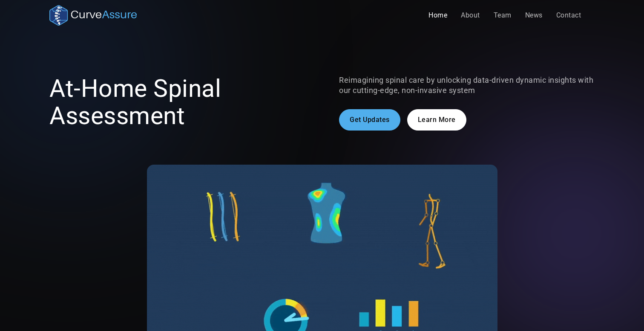 The image size is (644, 331). What do you see at coordinates (569, 15) in the screenshot?
I see `a: Contact` at bounding box center [569, 15].